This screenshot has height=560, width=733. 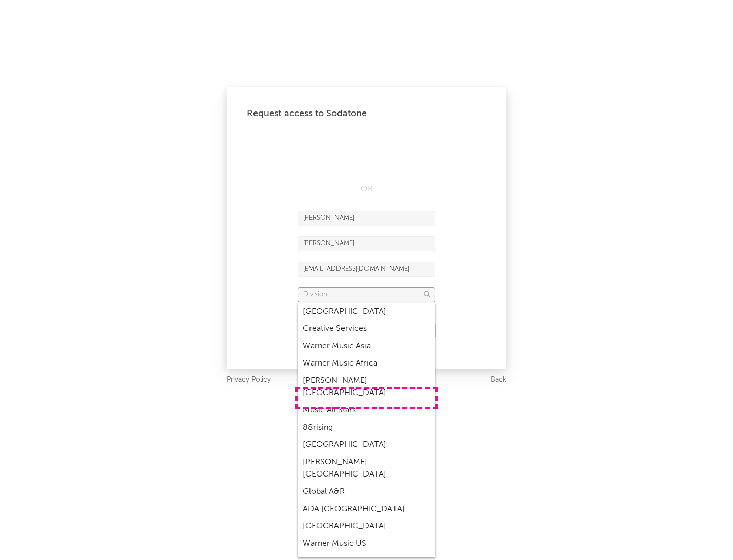 I want to click on a: Privacy Policy, so click(x=248, y=380).